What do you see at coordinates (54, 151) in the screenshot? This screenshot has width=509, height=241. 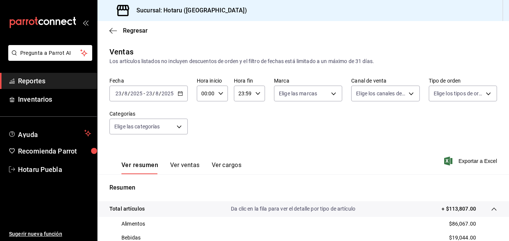 I see `span: Recomienda Parrot` at bounding box center [54, 151].